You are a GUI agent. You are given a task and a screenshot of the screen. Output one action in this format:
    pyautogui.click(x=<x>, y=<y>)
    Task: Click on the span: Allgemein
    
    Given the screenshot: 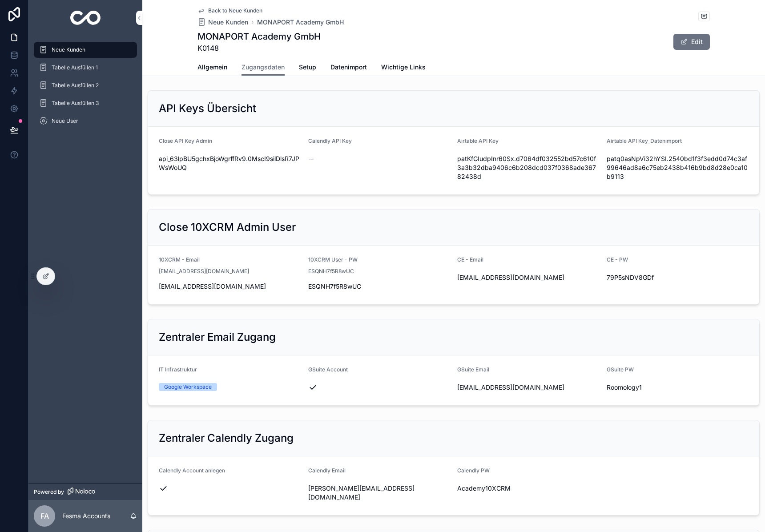 What is the action you would take?
    pyautogui.click(x=212, y=67)
    